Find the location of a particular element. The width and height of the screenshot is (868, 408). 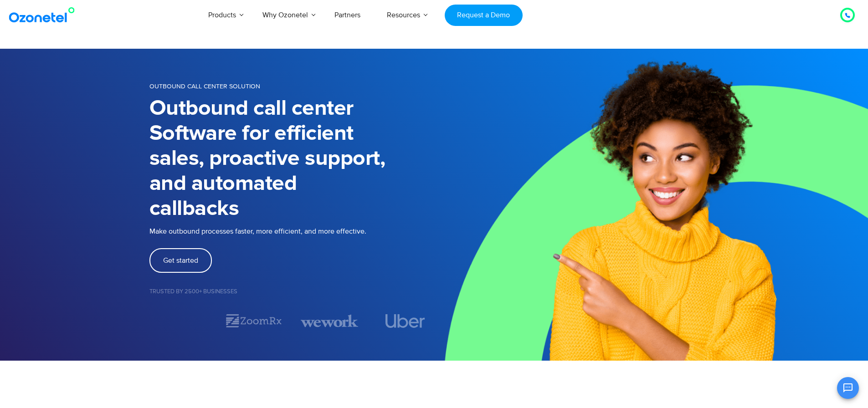

a: Request a Demo is located at coordinates (483, 15).